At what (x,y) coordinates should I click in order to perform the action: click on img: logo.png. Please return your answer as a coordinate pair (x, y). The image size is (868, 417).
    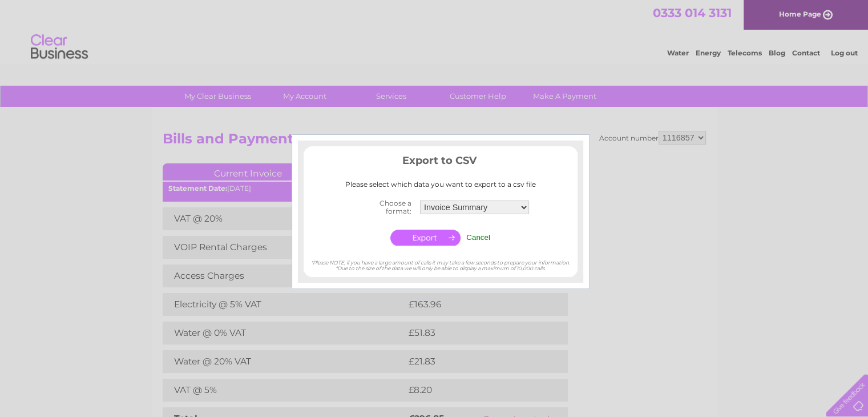
    Looking at the image, I should click on (60, 47).